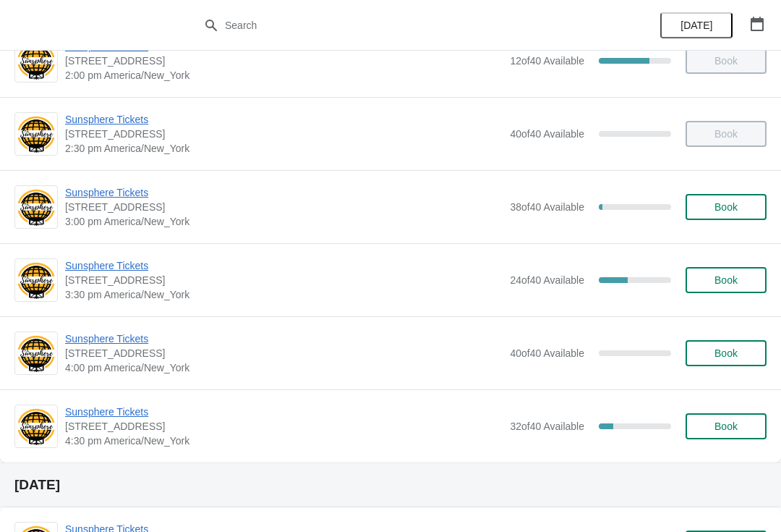  Describe the element at coordinates (547, 280) in the screenshot. I see `span: 24 of 40 Available` at that location.